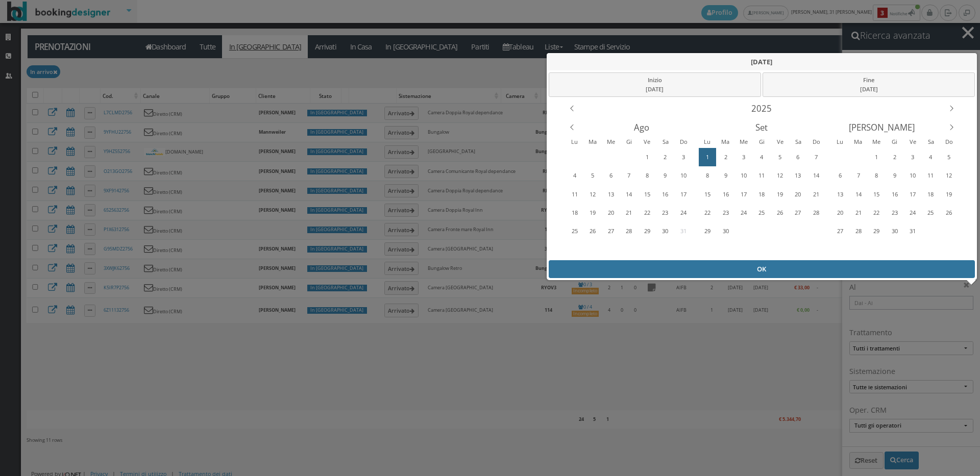 The width and height of the screenshot is (980, 476). Describe the element at coordinates (725, 194) in the screenshot. I see `div: Martedì, Settembre 16` at that location.